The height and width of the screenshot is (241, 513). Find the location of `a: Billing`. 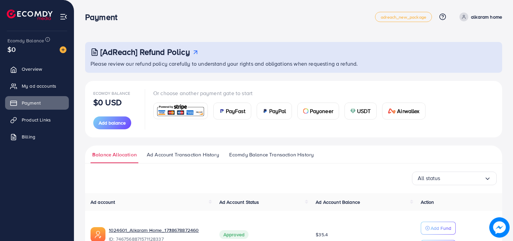

a: Billing is located at coordinates (37, 137).